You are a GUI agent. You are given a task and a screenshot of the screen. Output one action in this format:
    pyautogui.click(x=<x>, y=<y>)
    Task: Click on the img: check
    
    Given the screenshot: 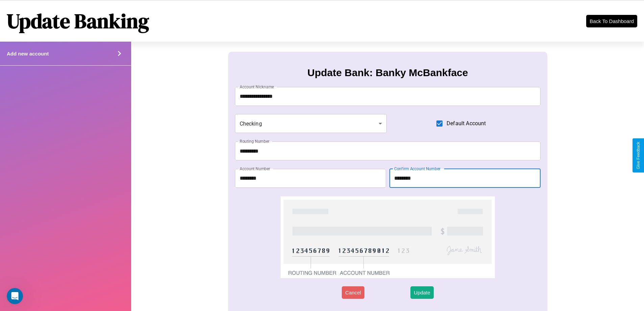 What is the action you would take?
    pyautogui.click(x=387, y=237)
    